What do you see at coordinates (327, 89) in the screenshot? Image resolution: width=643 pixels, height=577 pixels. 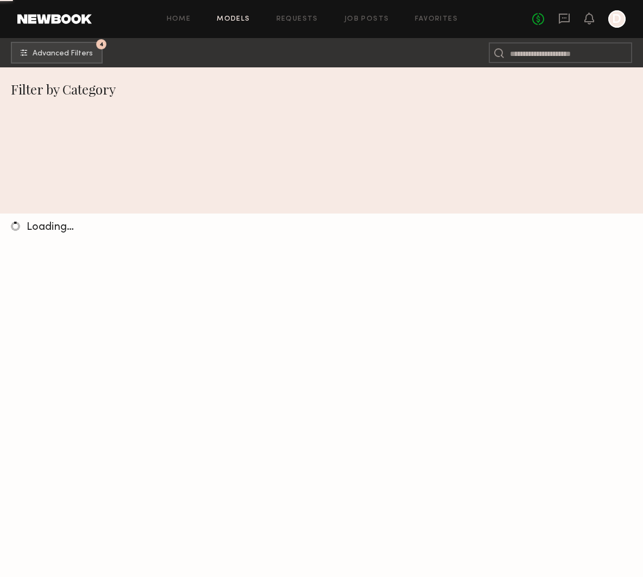 I see `div: Filter by Category` at bounding box center [327, 89].